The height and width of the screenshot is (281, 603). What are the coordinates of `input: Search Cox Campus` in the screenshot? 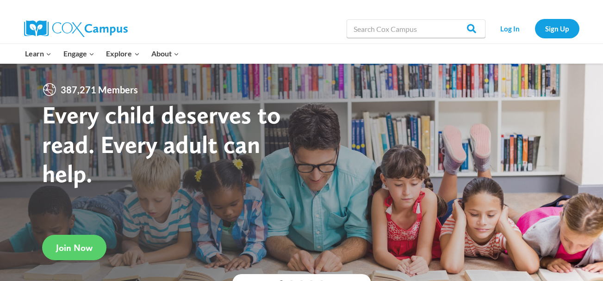 It's located at (416, 29).